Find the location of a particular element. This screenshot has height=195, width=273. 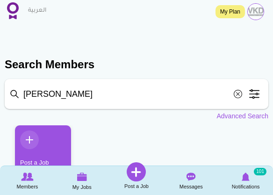

span: Post a Job is located at coordinates (137, 186).